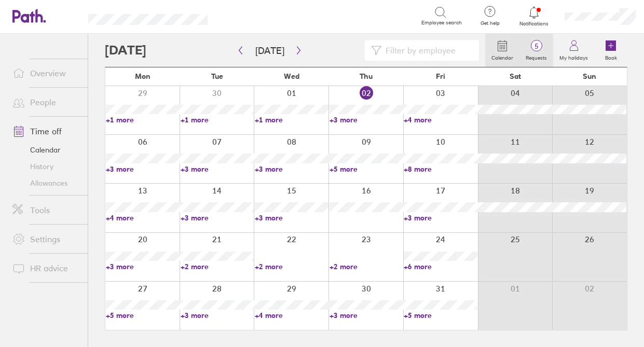 Image resolution: width=644 pixels, height=347 pixels. Describe the element at coordinates (536, 46) in the screenshot. I see `span: 5` at that location.